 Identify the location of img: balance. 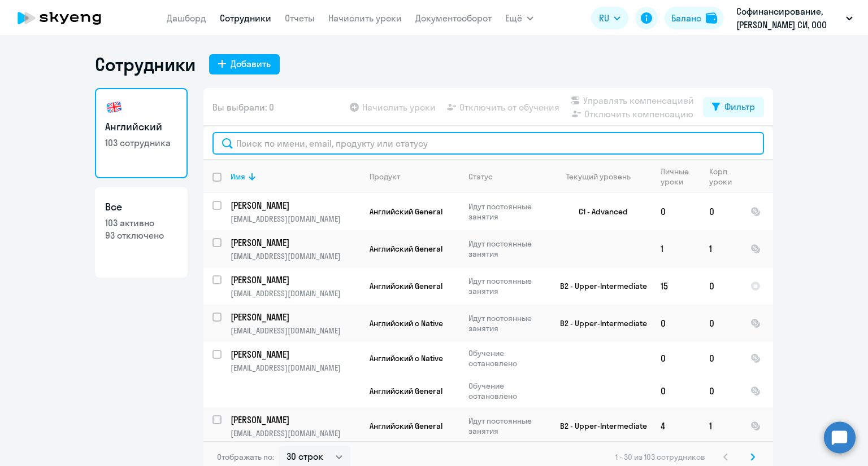
(712, 18).